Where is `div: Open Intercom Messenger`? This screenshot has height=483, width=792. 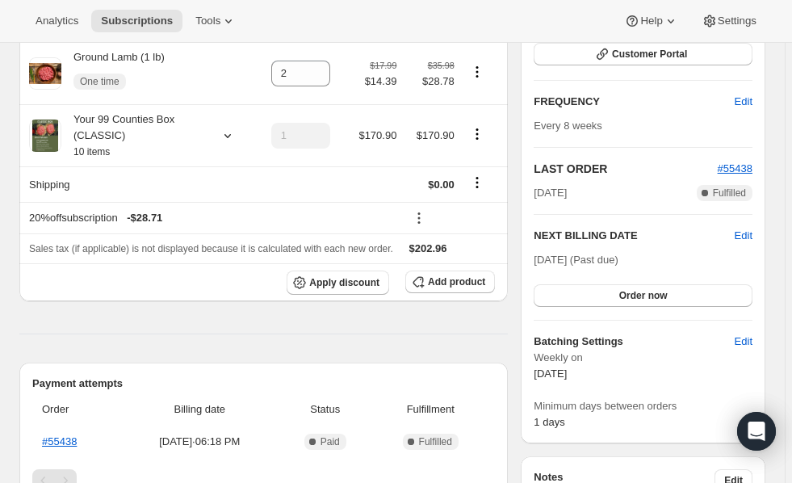 div: Open Intercom Messenger is located at coordinates (757, 431).